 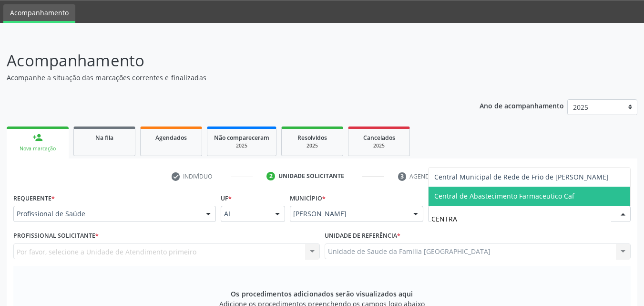 What do you see at coordinates (312, 137) in the screenshot?
I see `span: Resolvidos` at bounding box center [312, 137].